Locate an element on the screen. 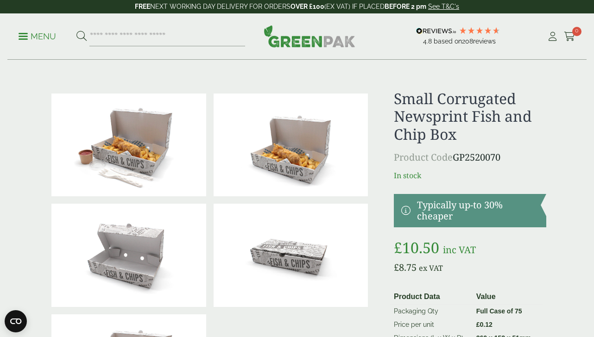  img: Small Corrugated Newsprint Fish & Chips Box Open is located at coordinates (129, 255).